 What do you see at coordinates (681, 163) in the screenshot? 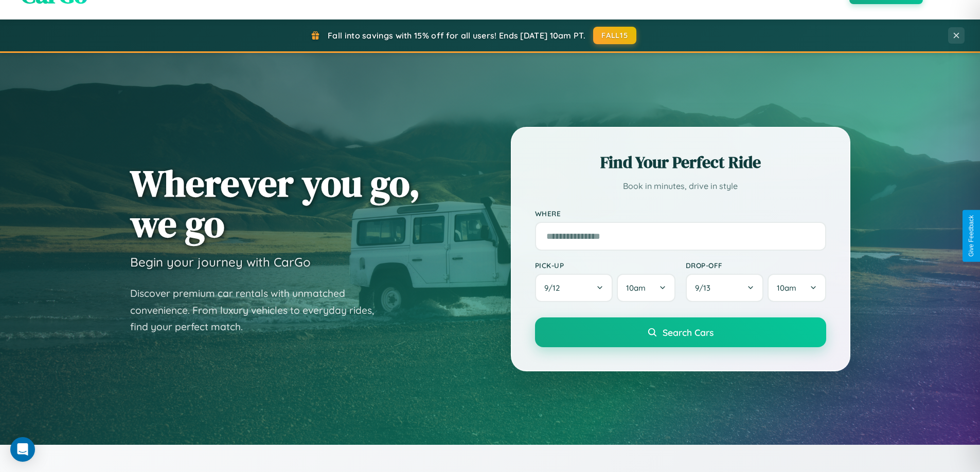
I see `h2: Find Your Perfect Ride` at bounding box center [681, 163].